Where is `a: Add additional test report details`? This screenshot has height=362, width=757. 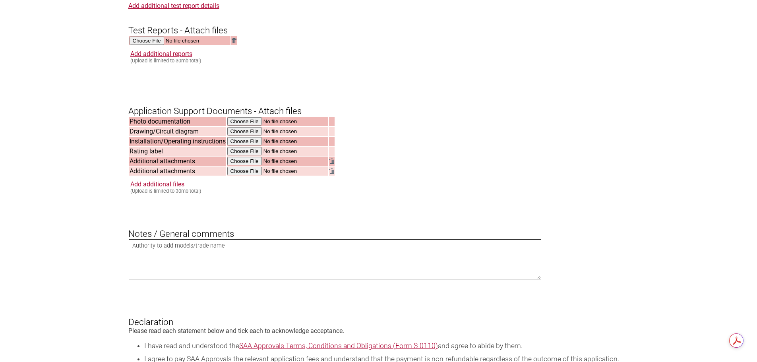
a: Add additional test report details is located at coordinates (174, 6).